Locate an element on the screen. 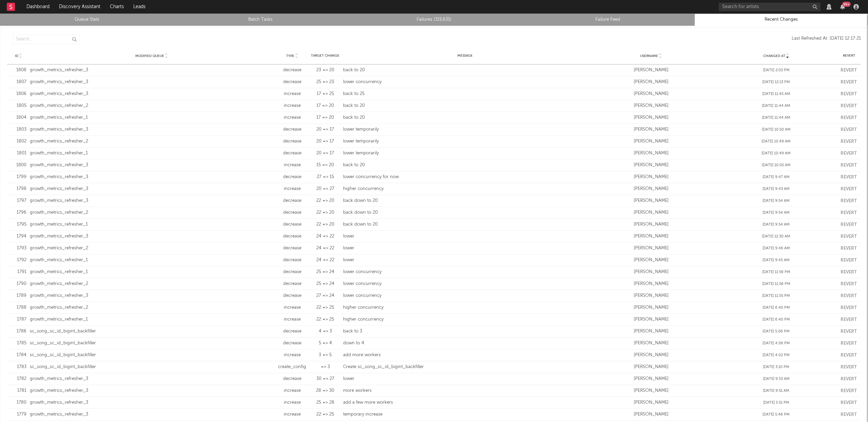 Image resolution: width=868 pixels, height=422 pixels. div: 1790 is located at coordinates (18, 284).